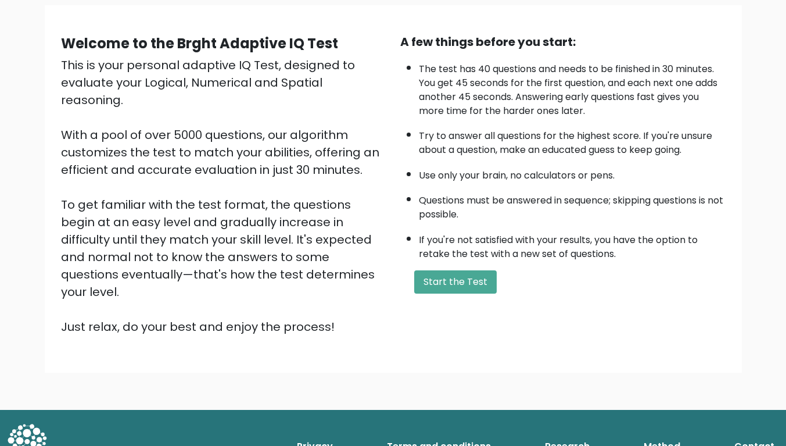 The height and width of the screenshot is (446, 786). Describe the element at coordinates (563, 42) in the screenshot. I see `div: A few things before you start:` at that location.